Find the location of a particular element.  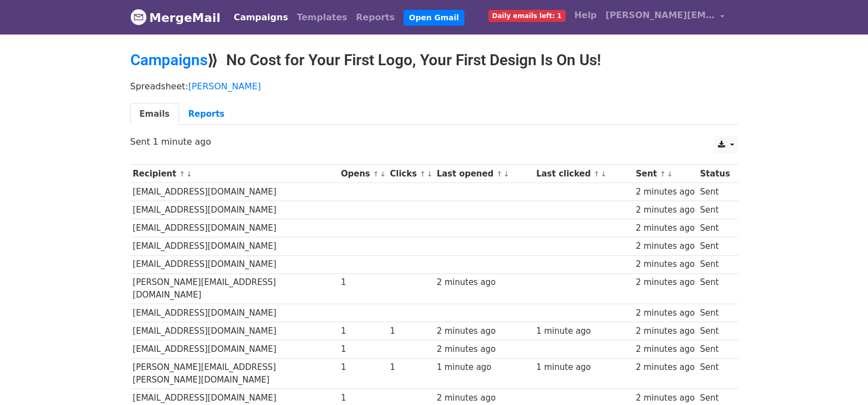

p: Spreadsheet: is located at coordinates (434, 86).